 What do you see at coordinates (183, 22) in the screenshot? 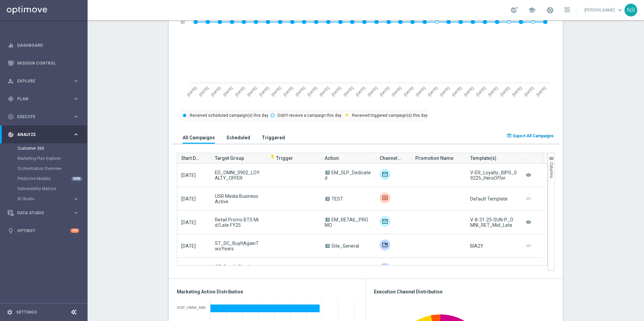
I see `text: $0` at bounding box center [183, 22].